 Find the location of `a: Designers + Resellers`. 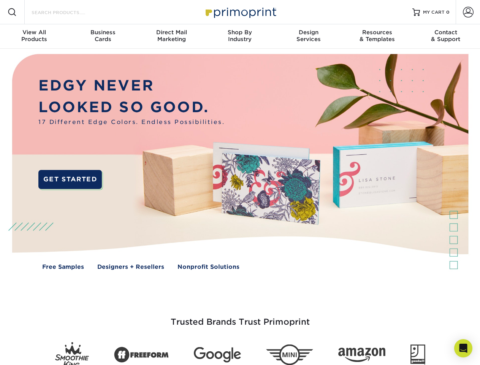

a: Designers + Resellers is located at coordinates (131, 267).